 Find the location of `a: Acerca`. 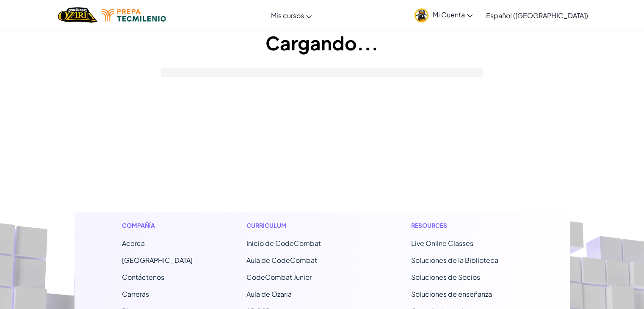

a: Acerca is located at coordinates (133, 243).